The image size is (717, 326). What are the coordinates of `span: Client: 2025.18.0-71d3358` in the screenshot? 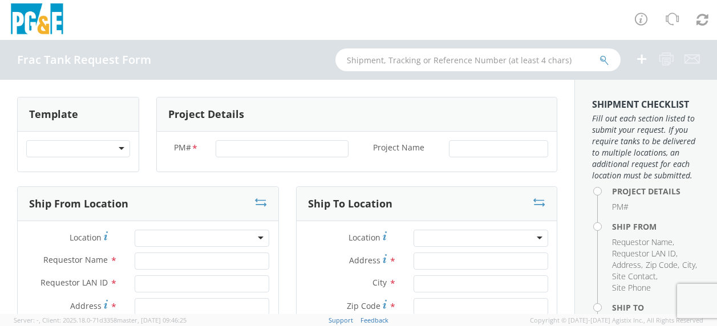 It's located at (114, 320).